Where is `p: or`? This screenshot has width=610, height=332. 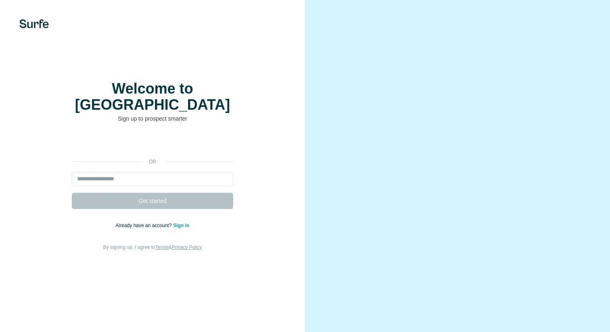
p: or is located at coordinates (153, 162).